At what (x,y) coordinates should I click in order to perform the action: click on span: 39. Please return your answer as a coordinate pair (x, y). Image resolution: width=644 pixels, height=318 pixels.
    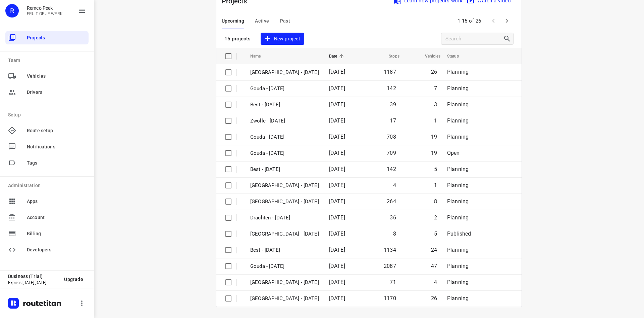
    Looking at the image, I should click on (393, 104).